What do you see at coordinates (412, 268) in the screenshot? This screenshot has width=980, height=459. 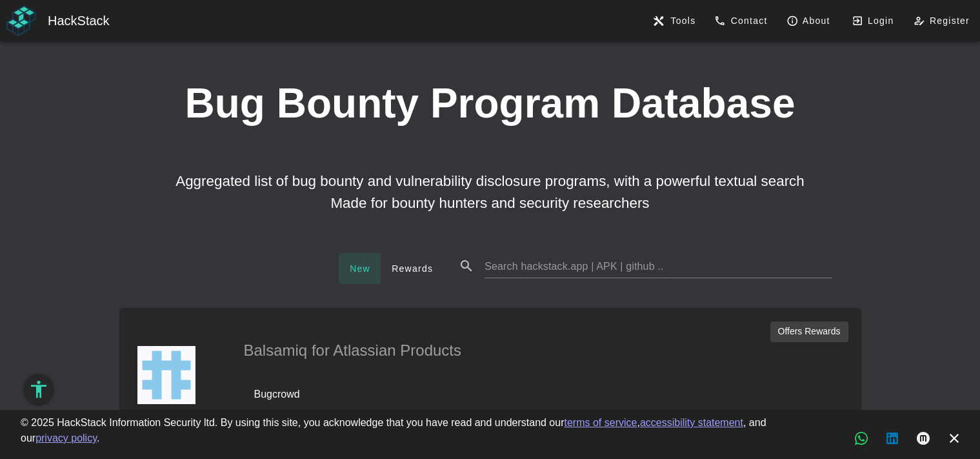 I see `button: Rewards` at bounding box center [412, 268].